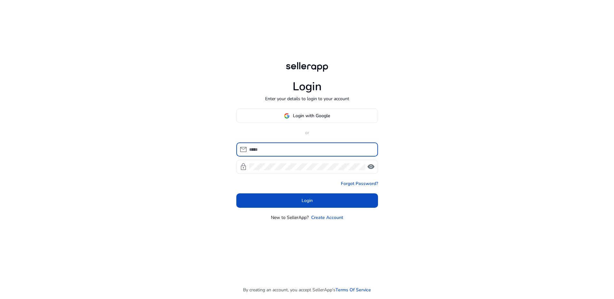 The width and height of the screenshot is (614, 299). I want to click on h1: Login, so click(307, 86).